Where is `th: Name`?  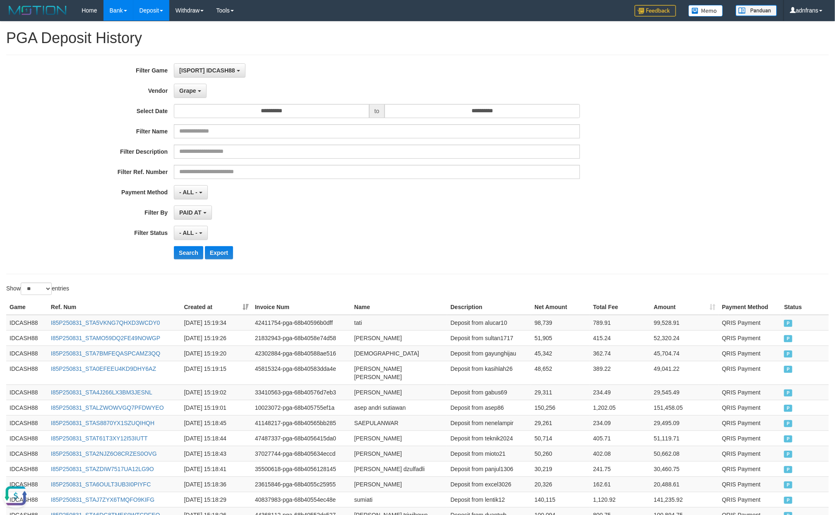
th: Name is located at coordinates (399, 307).